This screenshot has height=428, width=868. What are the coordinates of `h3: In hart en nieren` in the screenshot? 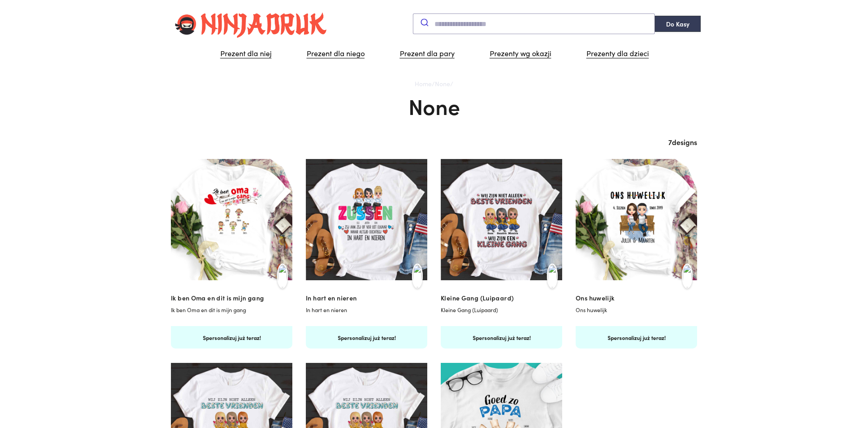 It's located at (367, 298).